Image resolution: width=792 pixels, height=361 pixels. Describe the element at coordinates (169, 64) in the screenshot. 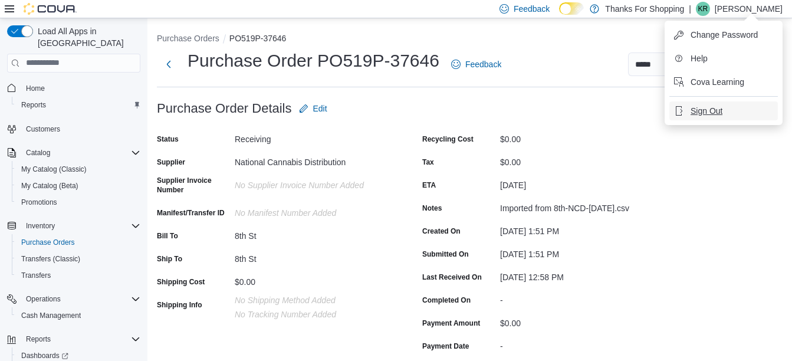

I see `button: Next` at that location.